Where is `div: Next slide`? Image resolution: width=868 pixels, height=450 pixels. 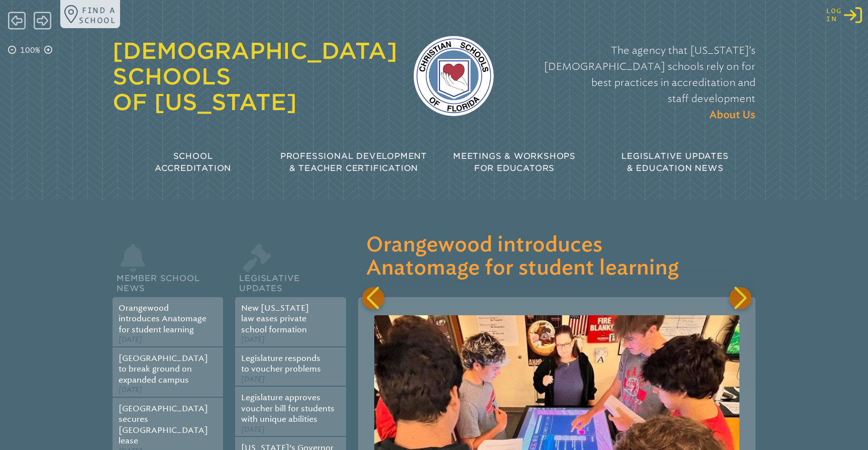 div: Next slide is located at coordinates (740, 298).